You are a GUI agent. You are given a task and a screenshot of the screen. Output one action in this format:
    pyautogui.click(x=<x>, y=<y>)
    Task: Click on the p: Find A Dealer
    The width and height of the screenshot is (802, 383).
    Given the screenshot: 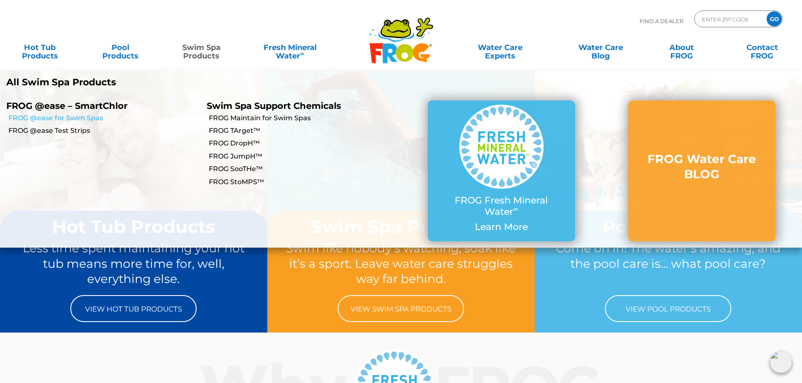 What is the action you would take?
    pyautogui.click(x=661, y=21)
    